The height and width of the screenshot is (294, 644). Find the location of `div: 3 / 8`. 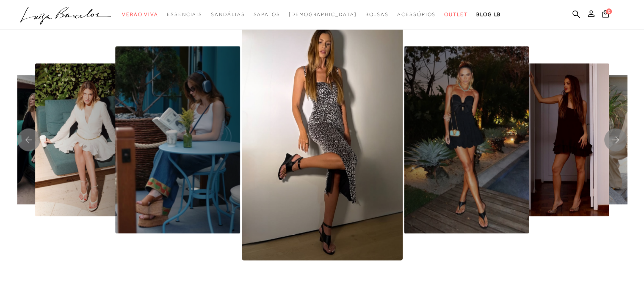

div: 3 / 8 is located at coordinates (86, 140).